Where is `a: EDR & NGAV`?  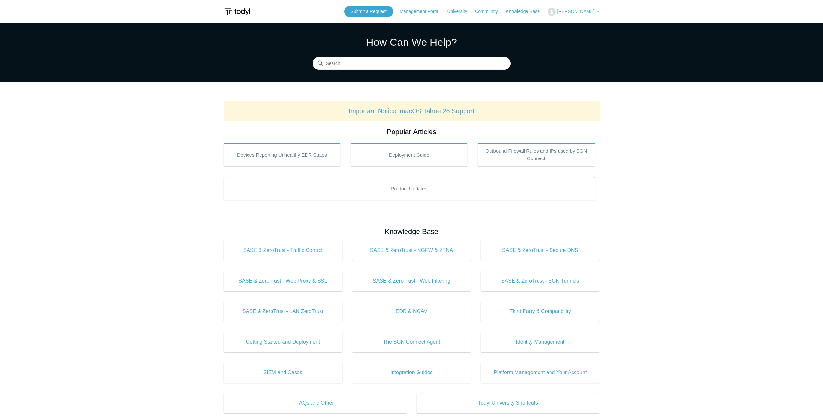
a: EDR & NGAV is located at coordinates (411, 311).